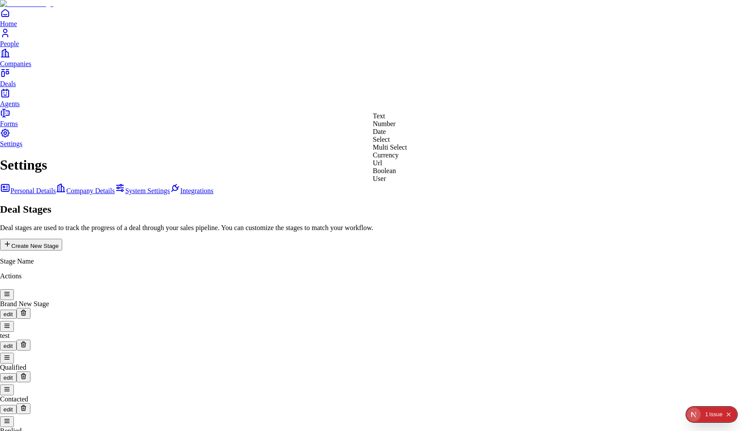 The height and width of the screenshot is (431, 746). Describe the element at coordinates (379, 116) in the screenshot. I see `span: Text` at that location.